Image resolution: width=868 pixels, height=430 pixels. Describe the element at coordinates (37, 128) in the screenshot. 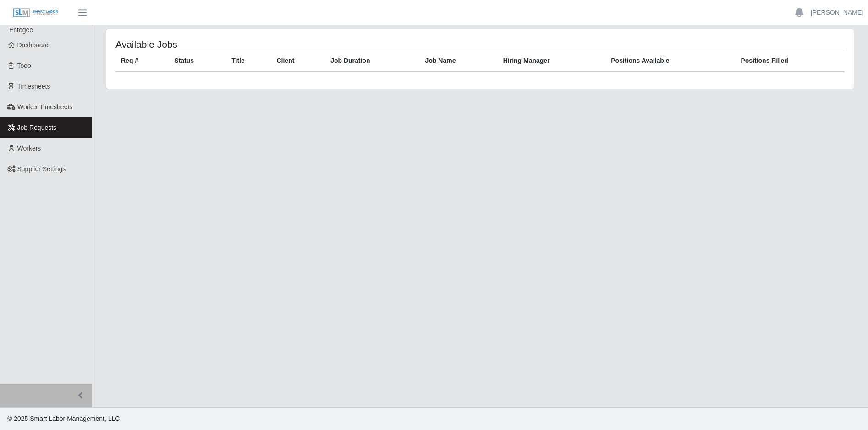

I see `span: Job Requests` at that location.